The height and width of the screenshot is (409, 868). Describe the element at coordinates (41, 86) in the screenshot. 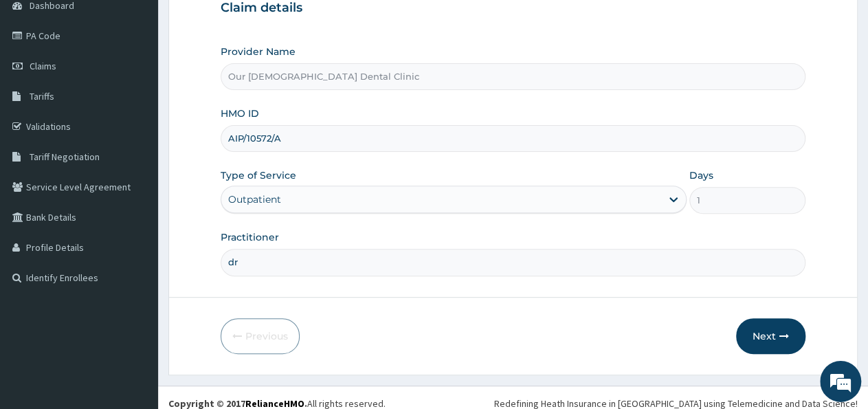

I see `img: d_794563401_company_1708531726252_794563401` at that location.